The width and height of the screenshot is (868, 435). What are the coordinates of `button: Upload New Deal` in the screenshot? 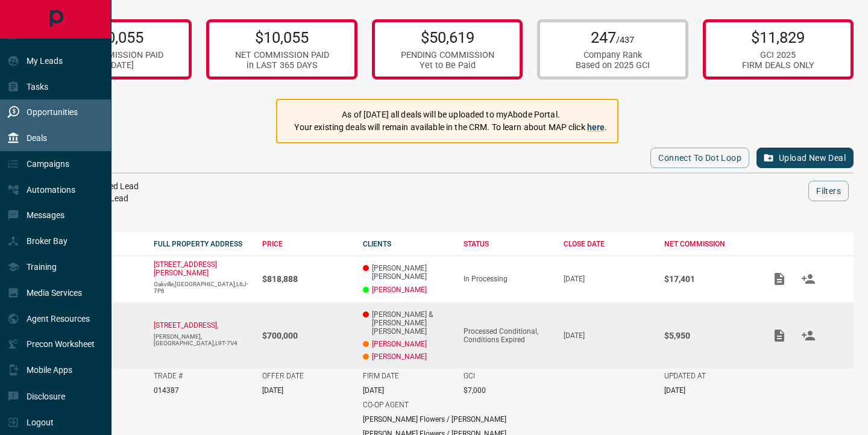 It's located at (805, 158).